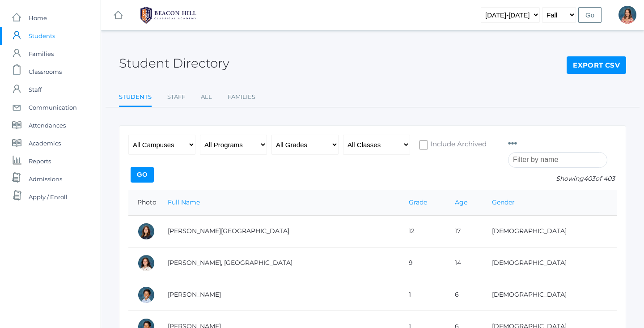 The image size is (644, 328). I want to click on a: Grade, so click(418, 202).